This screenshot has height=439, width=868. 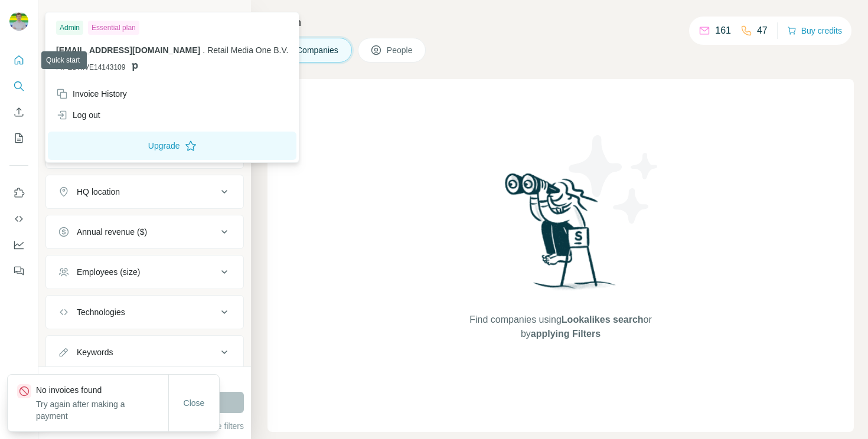 What do you see at coordinates (228, 16) in the screenshot?
I see `button: Hide` at bounding box center [228, 16].